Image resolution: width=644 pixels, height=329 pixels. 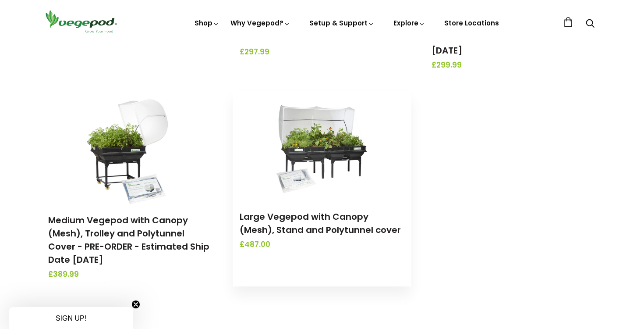 I want to click on a: Why Vegepod?, so click(x=260, y=23).